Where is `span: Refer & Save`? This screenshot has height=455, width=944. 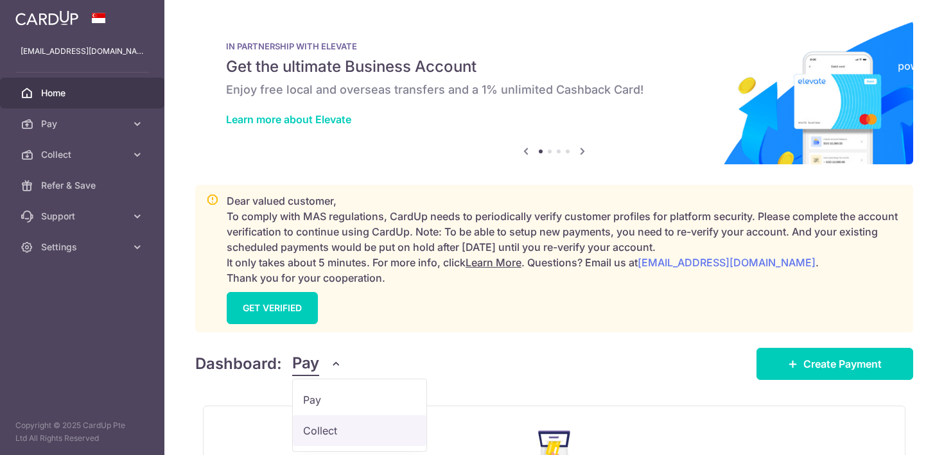
span: Refer & Save is located at coordinates (83, 186).